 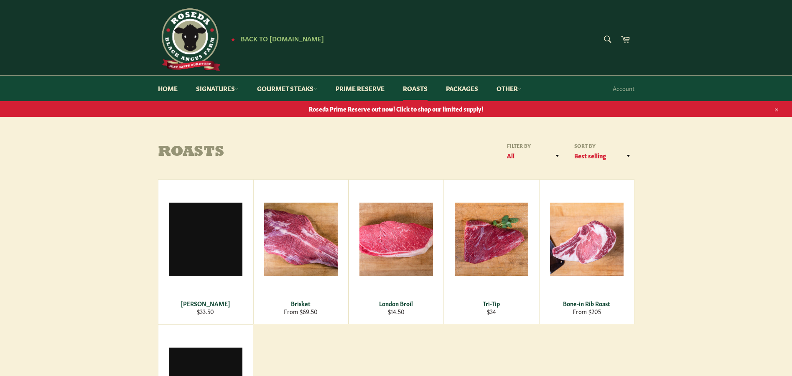 I want to click on div: Tri-Tip, so click(x=491, y=303).